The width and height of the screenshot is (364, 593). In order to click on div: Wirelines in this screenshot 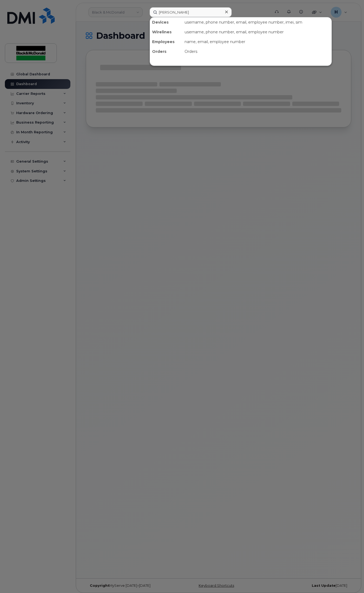, I will do `click(167, 32)`.